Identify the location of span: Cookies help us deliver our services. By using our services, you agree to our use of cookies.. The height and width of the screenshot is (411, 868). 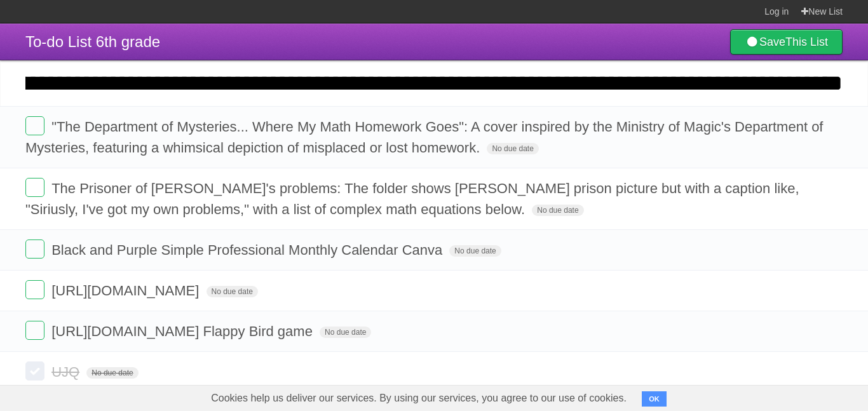
(419, 398).